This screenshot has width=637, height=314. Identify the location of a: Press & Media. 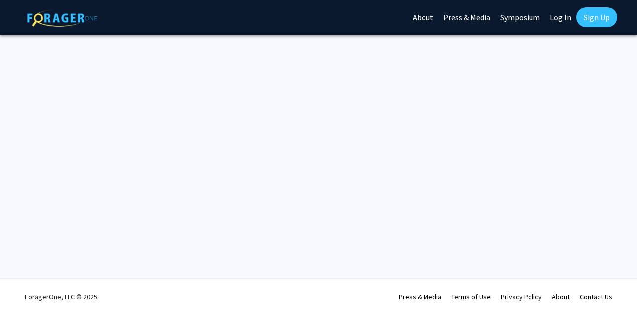
(420, 297).